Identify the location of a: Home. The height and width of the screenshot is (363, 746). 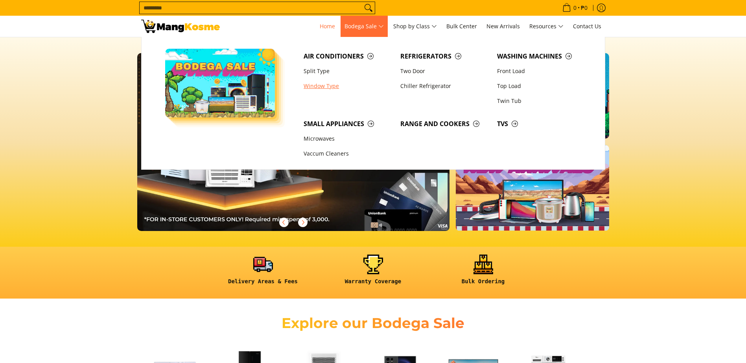
(327, 26).